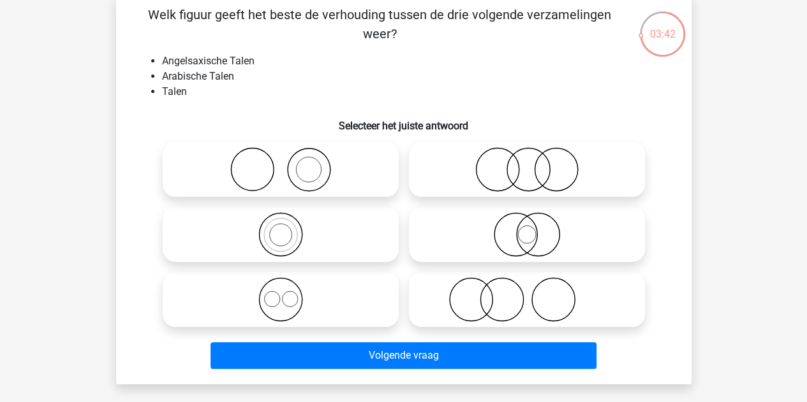  What do you see at coordinates (379, 24) in the screenshot?
I see `p: Welk figuur geeft het beste de verhouding tussen de drie volgende verzamelingen weer?` at bounding box center [379, 24].